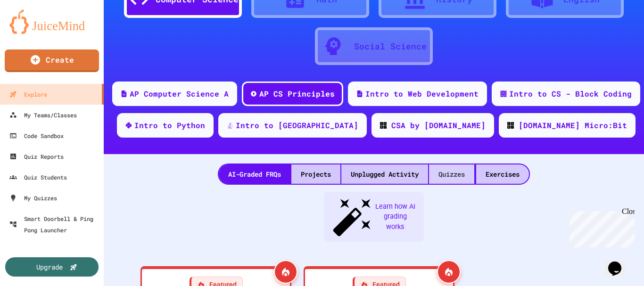 This screenshot has height=286, width=644. Describe the element at coordinates (255, 174) in the screenshot. I see `div: AI-Graded FRQs` at that location.